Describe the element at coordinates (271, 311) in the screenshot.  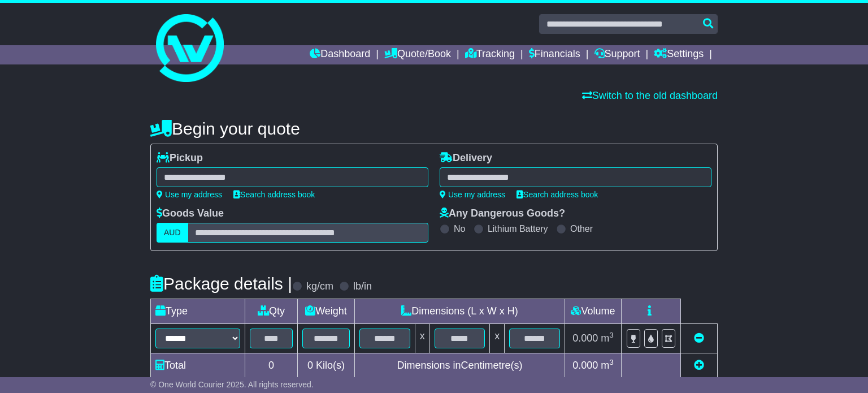
I see `td: Qty` at that location.